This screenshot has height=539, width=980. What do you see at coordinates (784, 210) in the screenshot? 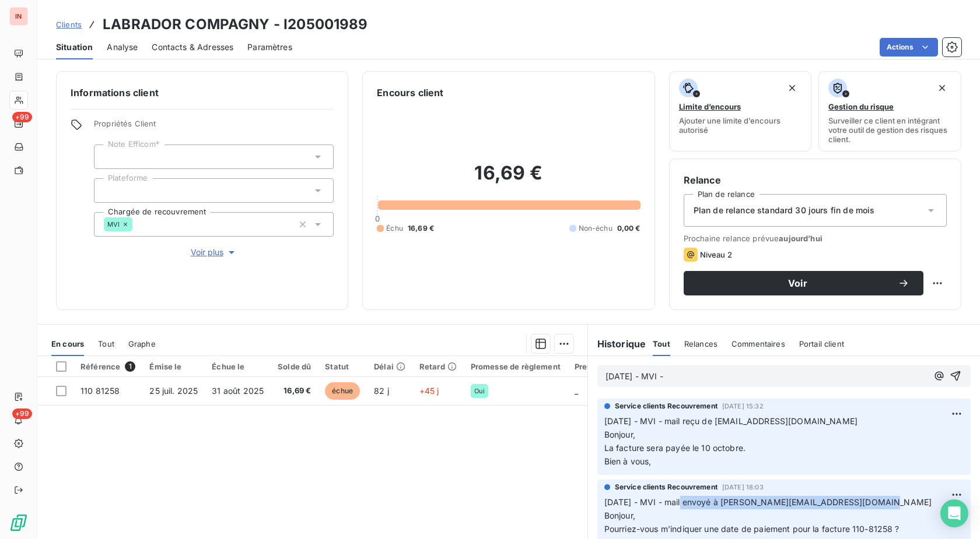
I see `span: Plan de relance standard 30 jours fin de mois` at bounding box center [784, 210].